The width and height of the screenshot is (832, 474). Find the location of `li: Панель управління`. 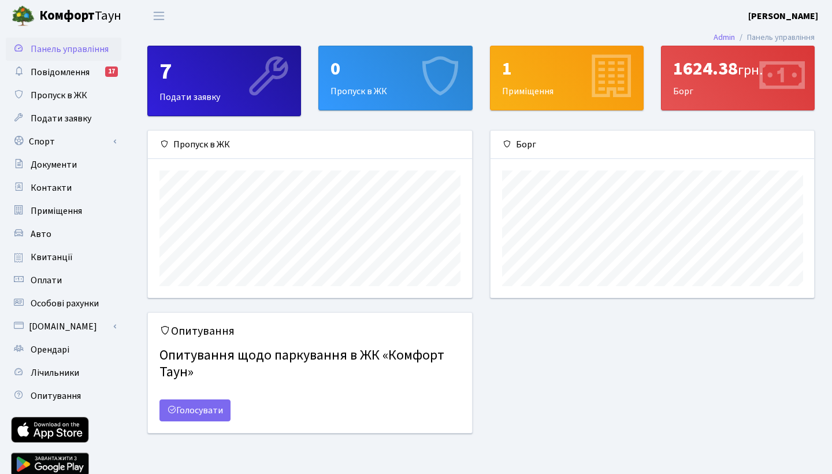

li: Панель управління is located at coordinates (775, 38).